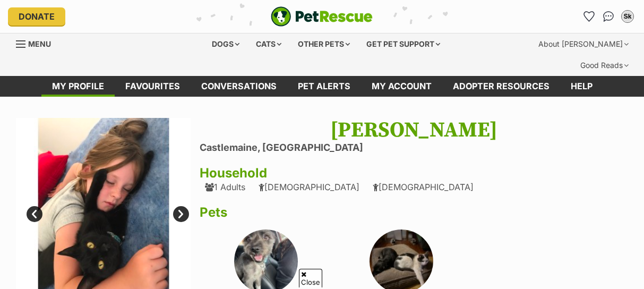 Image resolution: width=644 pixels, height=289 pixels. Describe the element at coordinates (323, 86) in the screenshot. I see `a: Pet alerts` at that location.